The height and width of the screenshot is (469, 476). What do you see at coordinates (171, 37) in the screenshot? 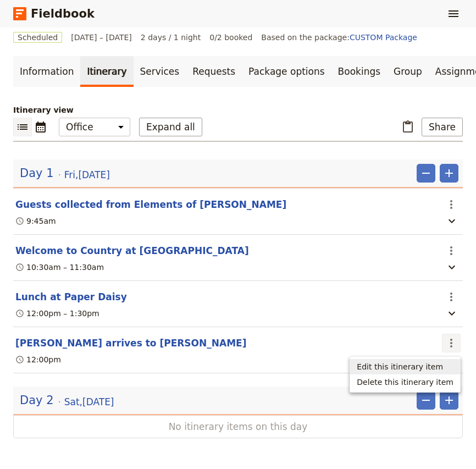
I see `span: 2 days / 1 night` at bounding box center [171, 37].